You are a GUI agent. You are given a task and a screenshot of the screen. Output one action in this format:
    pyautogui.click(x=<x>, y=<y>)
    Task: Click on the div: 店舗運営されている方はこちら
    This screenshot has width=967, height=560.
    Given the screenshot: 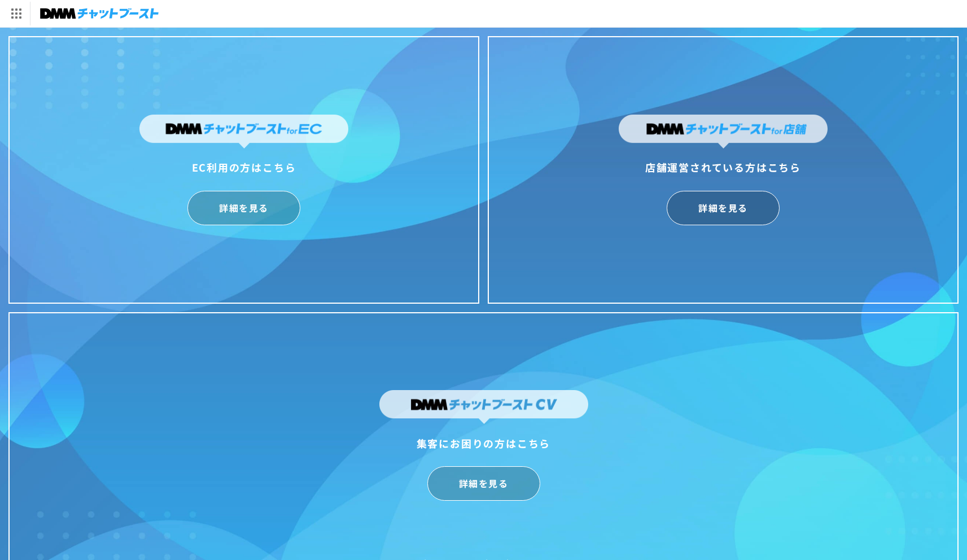 What is the action you would take?
    pyautogui.click(x=723, y=167)
    